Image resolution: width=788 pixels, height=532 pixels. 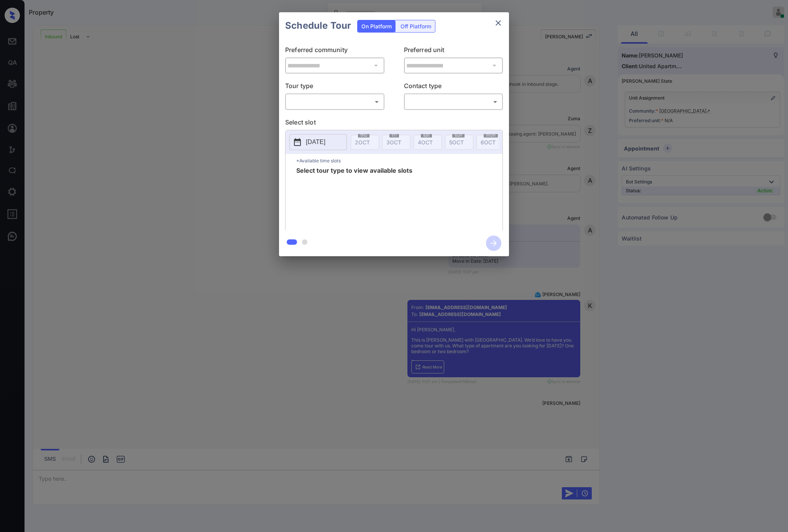 What do you see at coordinates (499, 23) in the screenshot?
I see `button: close` at bounding box center [499, 23].